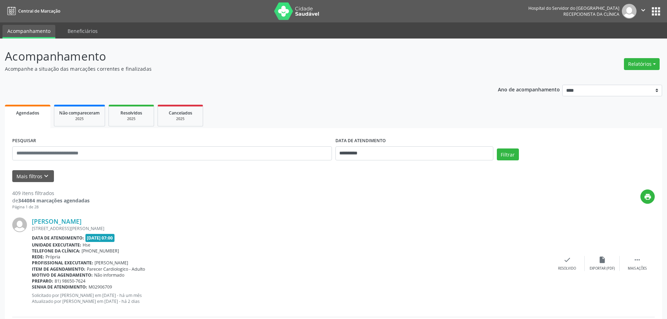 The width and height of the screenshot is (667, 319). What do you see at coordinates (86, 245) in the screenshot?
I see `span: Hse` at bounding box center [86, 245].